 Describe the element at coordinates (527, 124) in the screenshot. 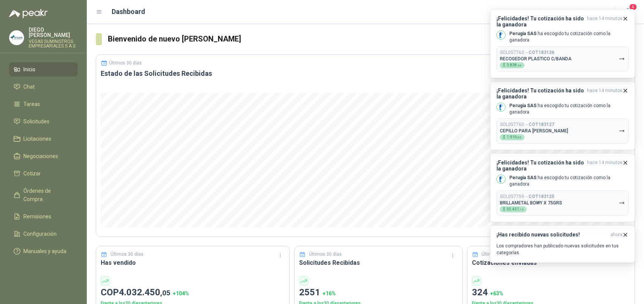

I see `p: SOL057760 →` at that location.